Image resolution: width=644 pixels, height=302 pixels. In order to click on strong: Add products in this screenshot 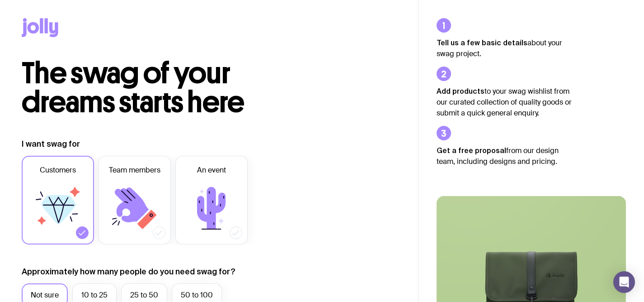, I will do `click(461, 91)`.